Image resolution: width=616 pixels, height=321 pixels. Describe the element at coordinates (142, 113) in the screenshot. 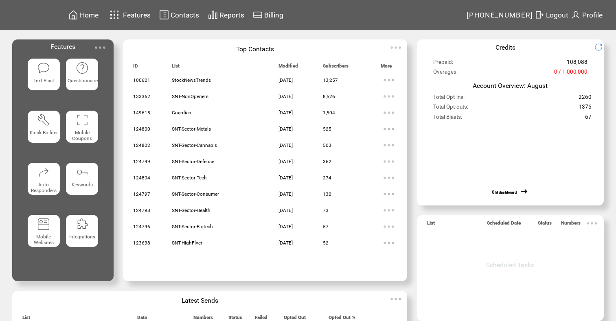

I see `span: 149615` at that location.